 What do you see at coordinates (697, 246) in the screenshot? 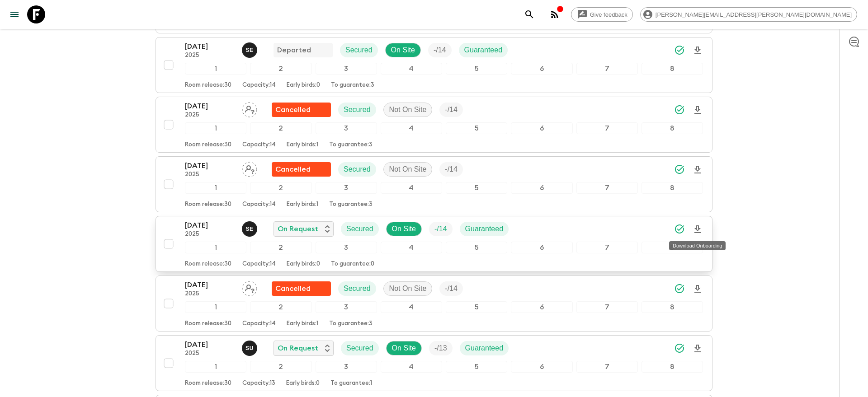
I see `div: Download Onboarding` at bounding box center [697, 246].